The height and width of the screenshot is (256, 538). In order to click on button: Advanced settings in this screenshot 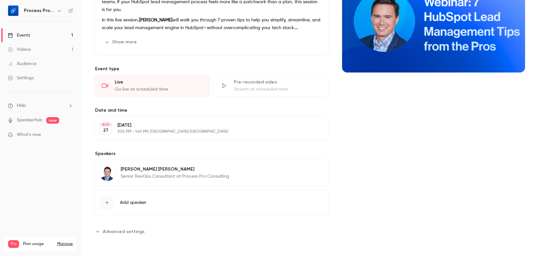, I will do `click(121, 231)`.